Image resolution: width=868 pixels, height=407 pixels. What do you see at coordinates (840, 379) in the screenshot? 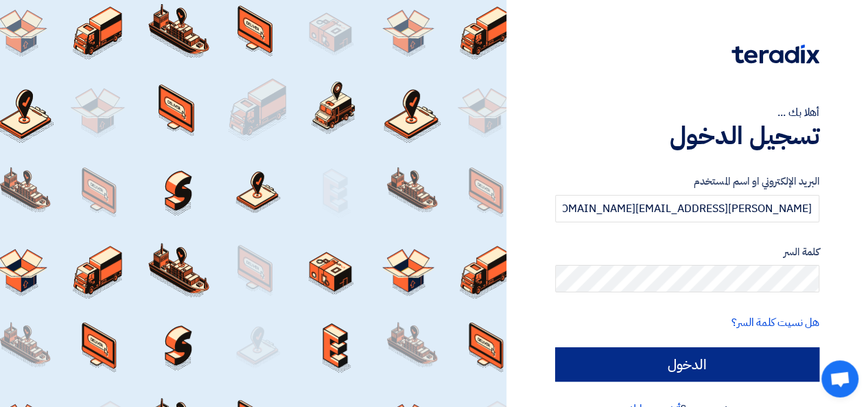
I see `div: Open chat` at bounding box center [840, 379].